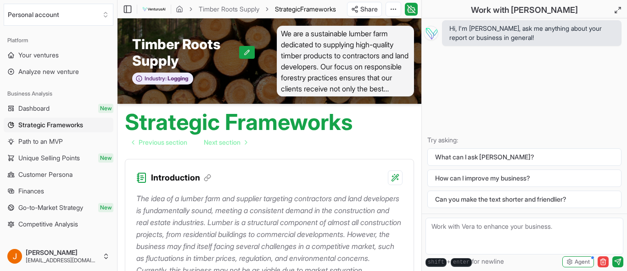  Describe the element at coordinates (58, 125) in the screenshot. I see `a: Strategic Frameworks` at that location.